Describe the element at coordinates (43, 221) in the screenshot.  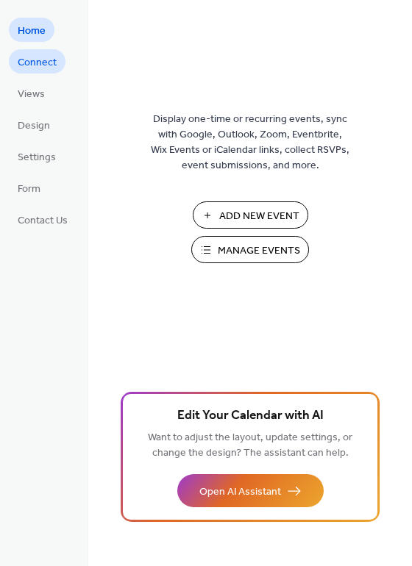
I see `span: Contact Us` at that location.